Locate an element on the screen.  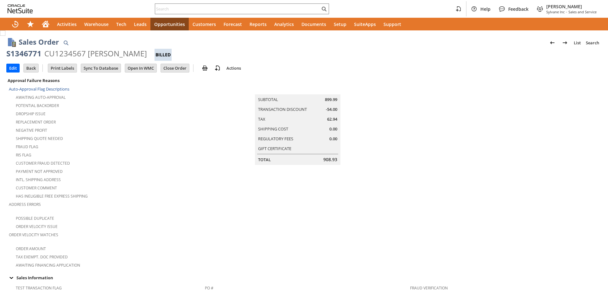
span: Help is located at coordinates (486, 9).